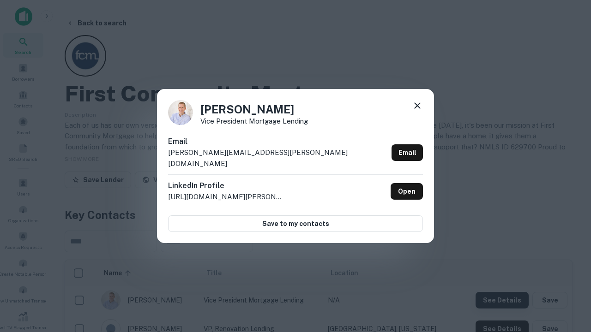 The image size is (591, 332). What do you see at coordinates (407, 153) in the screenshot?
I see `a: Email` at bounding box center [407, 153].